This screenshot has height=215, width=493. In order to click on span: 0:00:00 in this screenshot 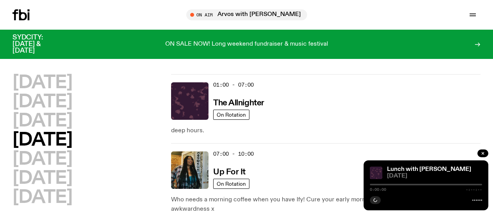, I will do `click(378, 189)`.